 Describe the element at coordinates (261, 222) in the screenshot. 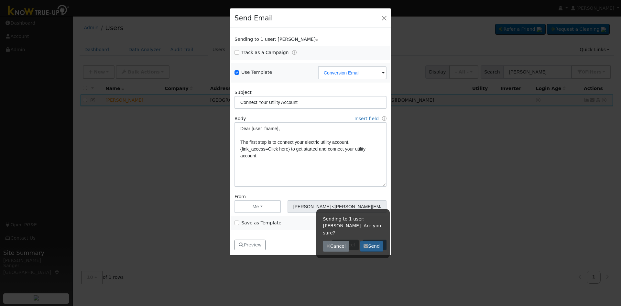

I see `label: Save as Template` at that location.